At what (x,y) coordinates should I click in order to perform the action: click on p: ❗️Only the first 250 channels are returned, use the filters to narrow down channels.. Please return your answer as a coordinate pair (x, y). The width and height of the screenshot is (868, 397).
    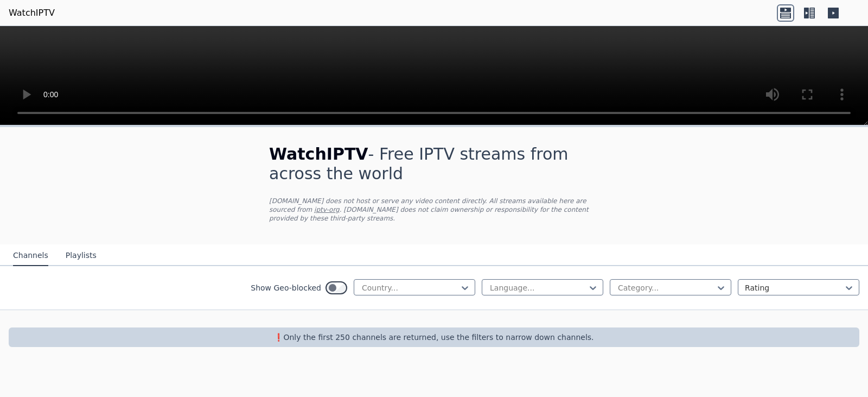
    Looking at the image, I should click on (434, 337).